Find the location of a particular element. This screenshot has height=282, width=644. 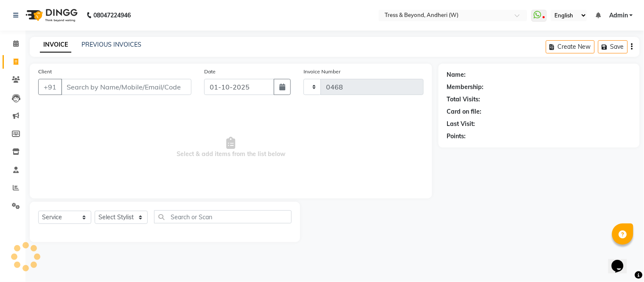

img: logo is located at coordinates (50, 15).